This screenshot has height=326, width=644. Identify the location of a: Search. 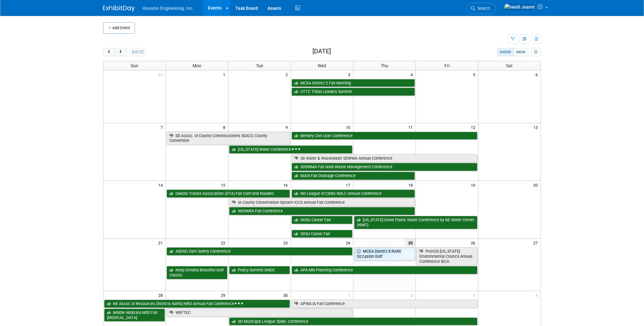
(481, 8).